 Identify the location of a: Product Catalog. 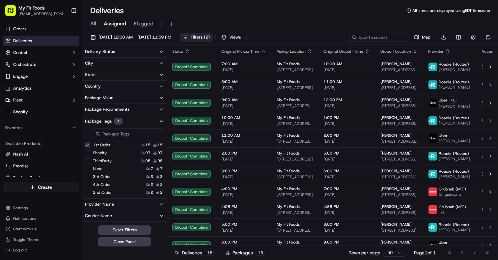
(41, 178).